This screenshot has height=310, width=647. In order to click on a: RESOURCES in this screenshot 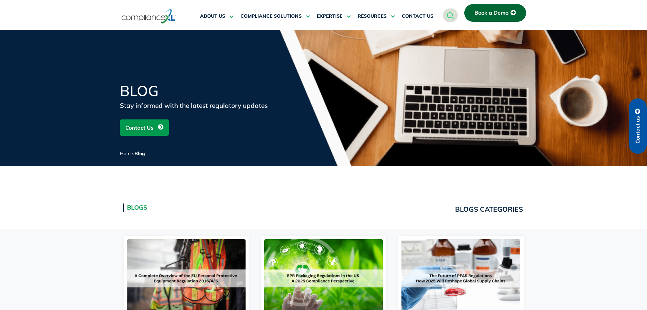, I will do `click(377, 16)`.